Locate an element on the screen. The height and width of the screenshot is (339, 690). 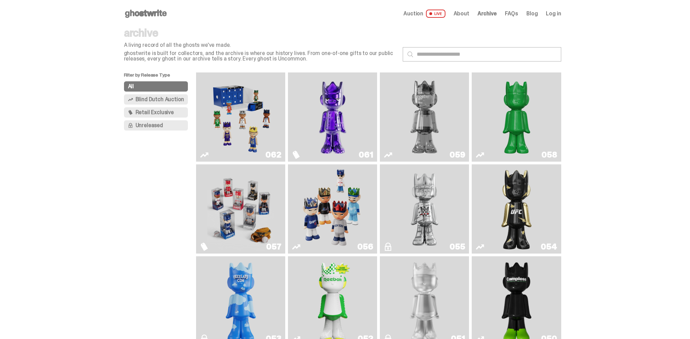
p: Filter by Release Type is located at coordinates (160, 77).